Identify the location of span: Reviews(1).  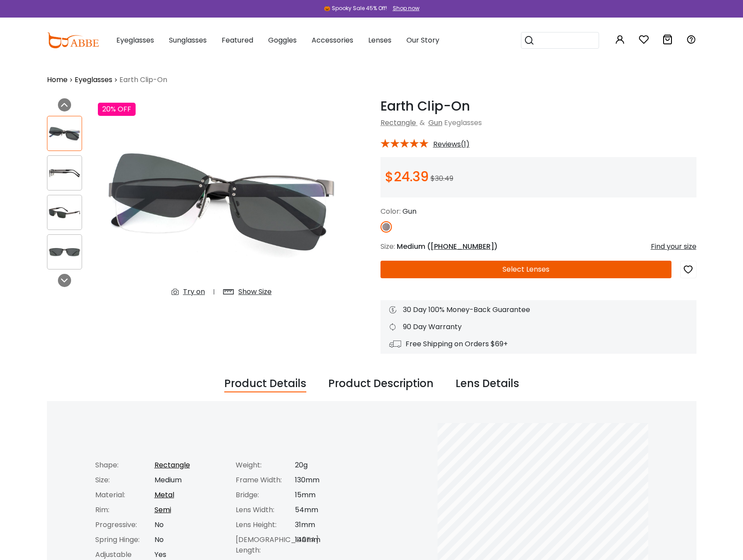
(451, 144).